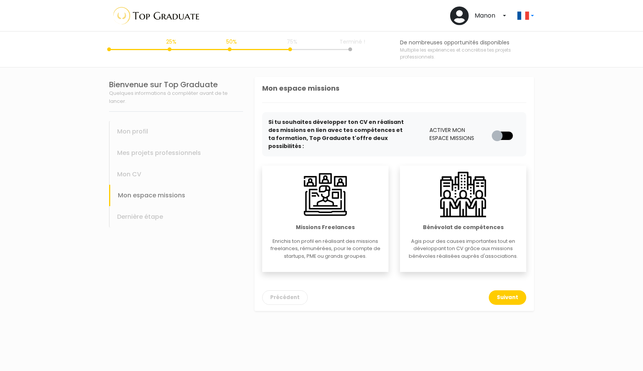  I want to click on span: Quelques informations à compléter avant de te lancer., so click(168, 97).